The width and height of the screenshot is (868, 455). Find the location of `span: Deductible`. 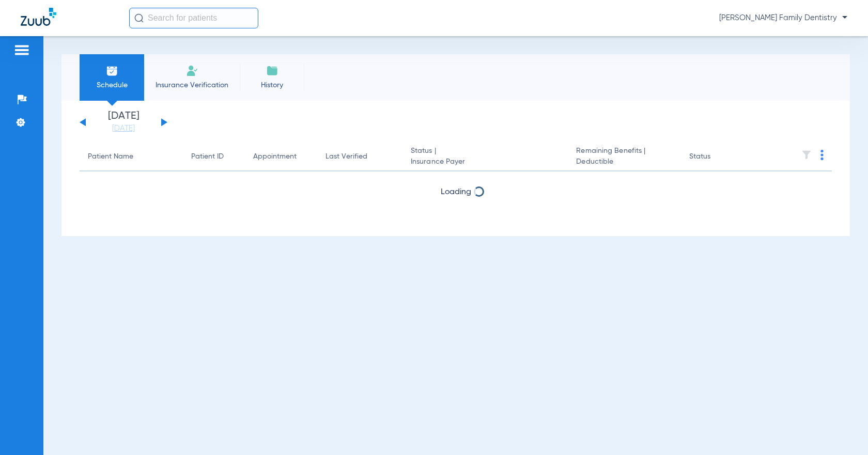

span: Deductible is located at coordinates (624, 162).